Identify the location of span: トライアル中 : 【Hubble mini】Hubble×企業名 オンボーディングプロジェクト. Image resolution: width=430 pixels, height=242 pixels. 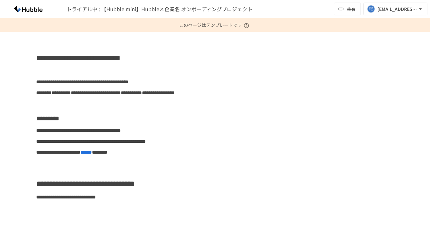
(160, 9).